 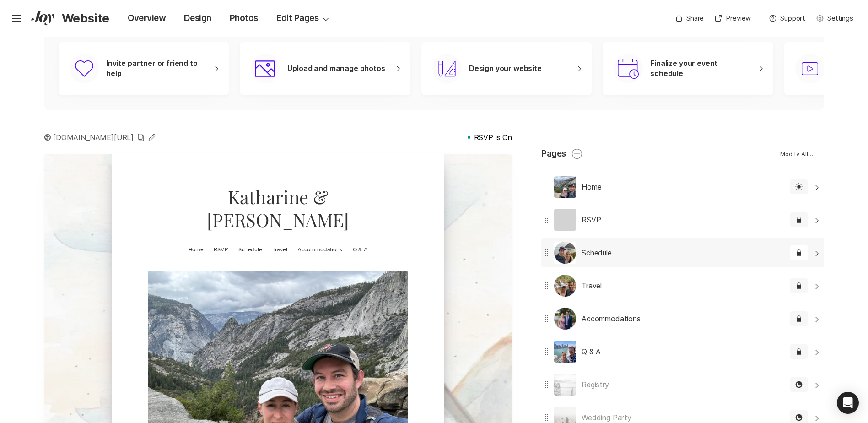 What do you see at coordinates (554, 154) in the screenshot?
I see `p: Pages` at bounding box center [554, 154].